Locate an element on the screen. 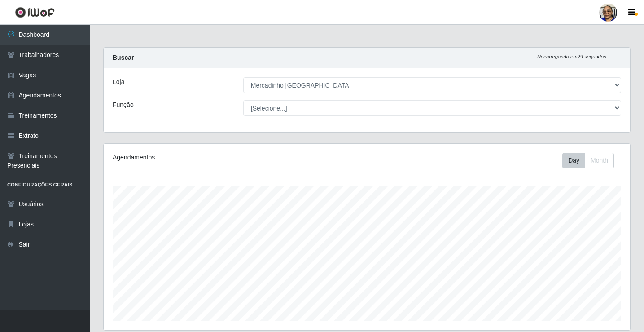 Image resolution: width=644 pixels, height=332 pixels. div: Toolbar with button groups is located at coordinates (591, 161).